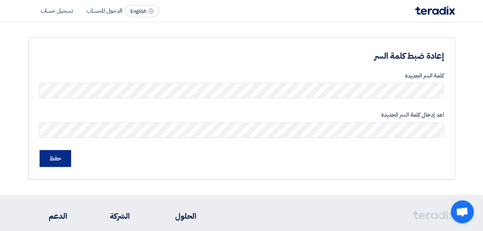 The width and height of the screenshot is (483, 231). Describe the element at coordinates (48, 216) in the screenshot. I see `li: الدعم` at that location.